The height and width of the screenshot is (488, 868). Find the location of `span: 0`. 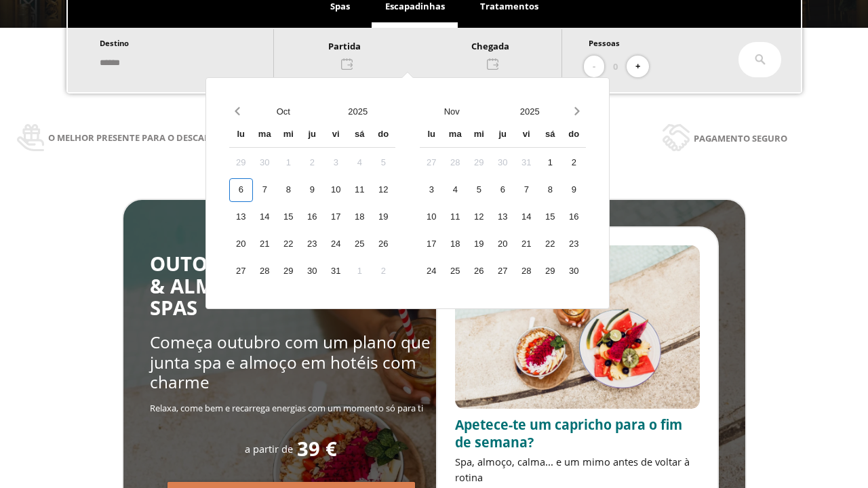

span: 0 is located at coordinates (615, 66).